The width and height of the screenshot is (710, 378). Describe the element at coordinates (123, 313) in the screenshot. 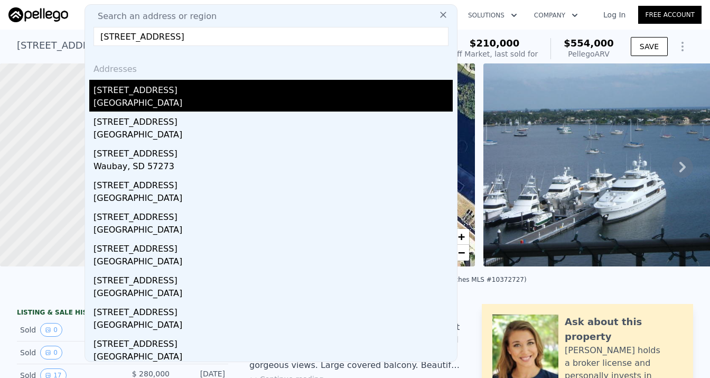

I see `div: LISTING & SALE HISTORY` at that location.